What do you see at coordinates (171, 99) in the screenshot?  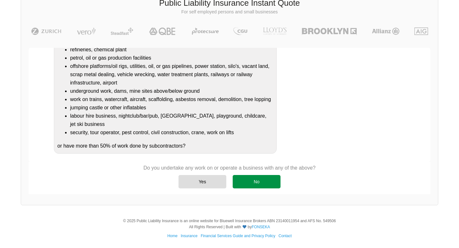 I see `li: work on trains, watercraft, aircraft, scaffolding, asbestos removal, demolition, tree lopping` at bounding box center [171, 99].